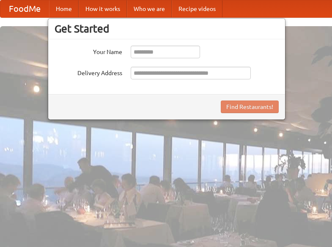 This screenshot has width=332, height=247. Describe the element at coordinates (88, 51) in the screenshot. I see `label: Your Name` at that location.